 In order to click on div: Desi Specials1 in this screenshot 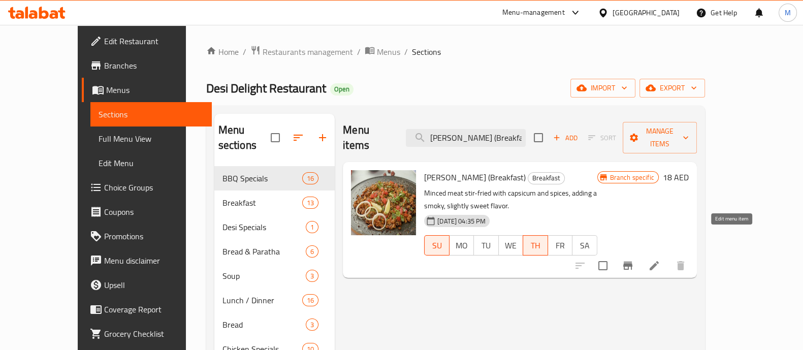, I will do `click(275, 227)`.